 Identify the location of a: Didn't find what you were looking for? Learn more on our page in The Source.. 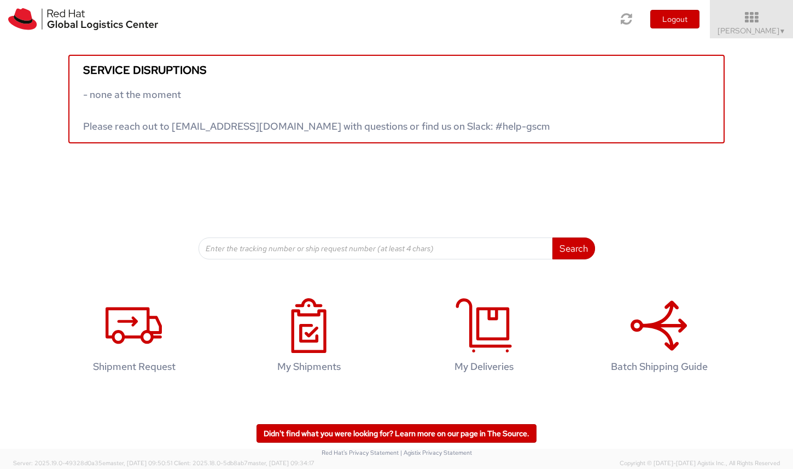
(397, 433).